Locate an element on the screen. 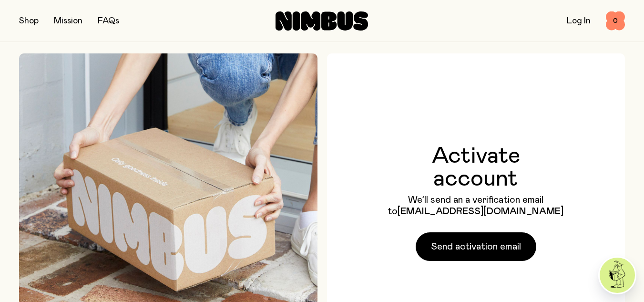 The image size is (644, 302). button: Send activation email is located at coordinates (475, 247).